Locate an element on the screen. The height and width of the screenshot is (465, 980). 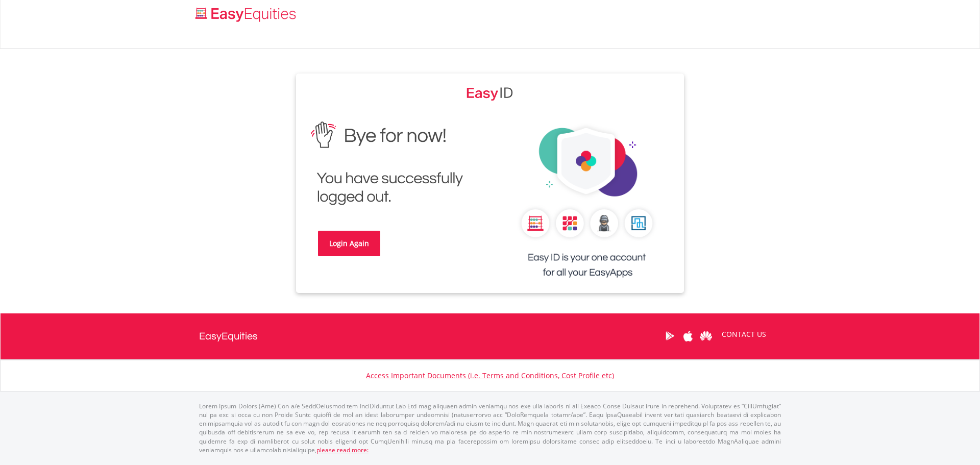
a: Home page is located at coordinates (245, 13).